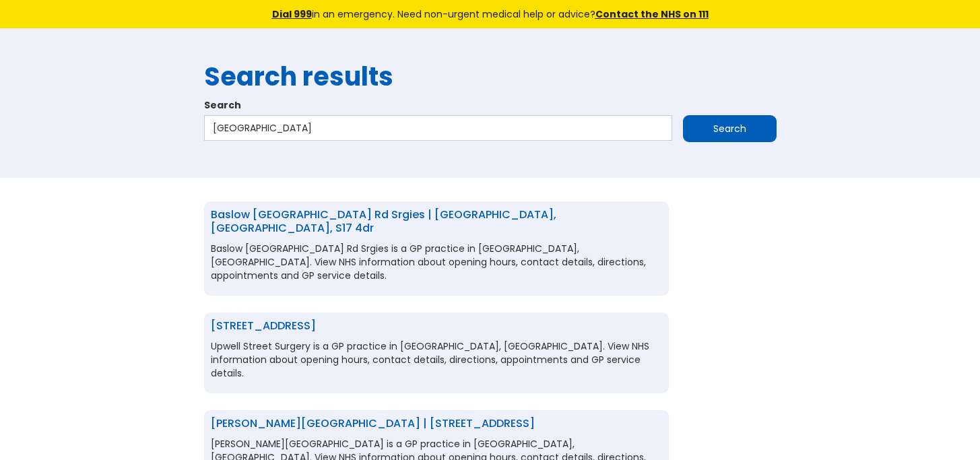  I want to click on label: Search, so click(491, 105).